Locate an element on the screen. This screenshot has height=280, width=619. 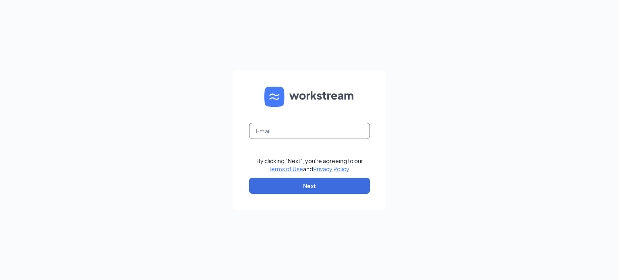
input: Email is located at coordinates (309, 131).